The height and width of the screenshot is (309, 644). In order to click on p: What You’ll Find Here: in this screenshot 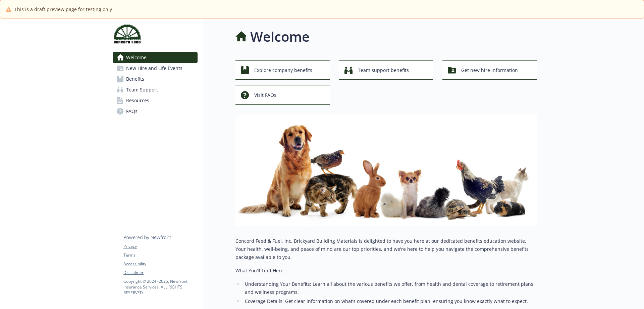, I will do `click(386, 270)`.